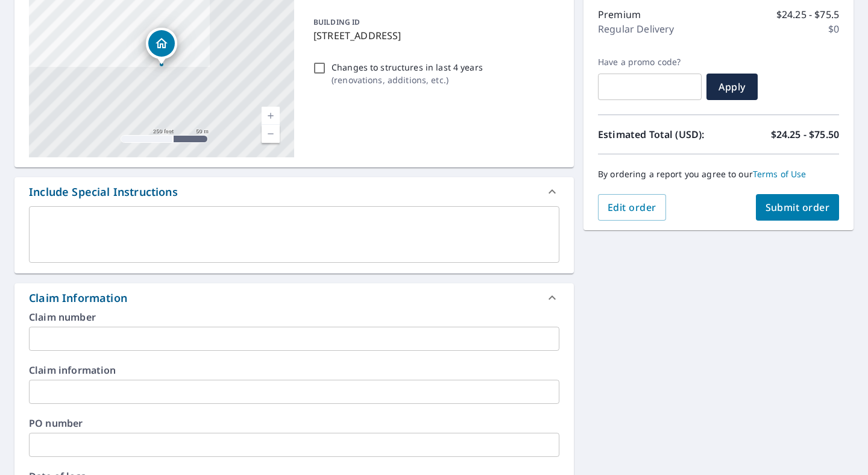 Image resolution: width=868 pixels, height=475 pixels. I want to click on a: Current Level 17, Zoom In, so click(271, 115).